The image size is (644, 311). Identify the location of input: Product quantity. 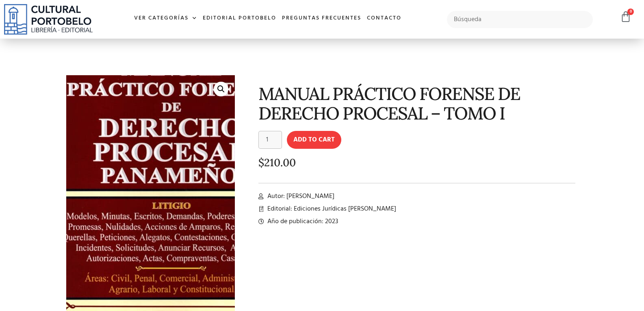
(270, 140).